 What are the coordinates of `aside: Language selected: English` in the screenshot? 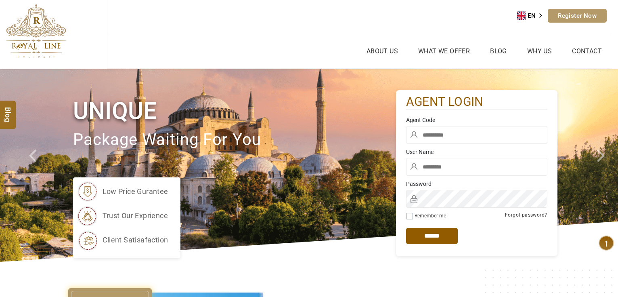 It's located at (532, 16).